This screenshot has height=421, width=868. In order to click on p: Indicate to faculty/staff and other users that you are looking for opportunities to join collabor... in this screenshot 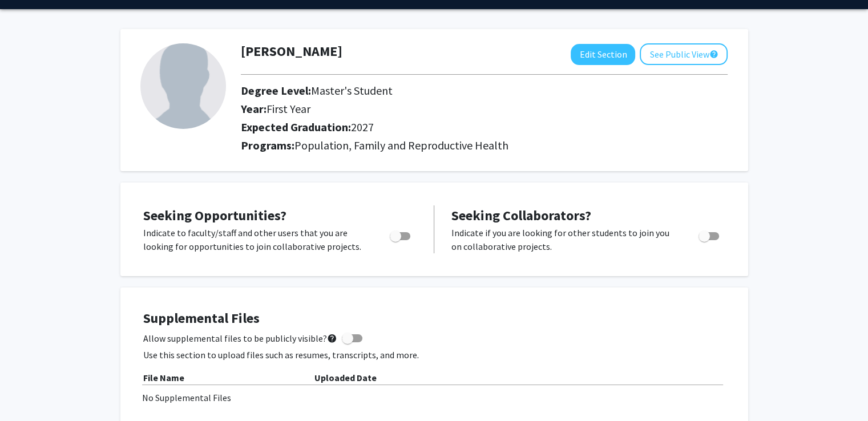, I will do `click(256, 240)`.